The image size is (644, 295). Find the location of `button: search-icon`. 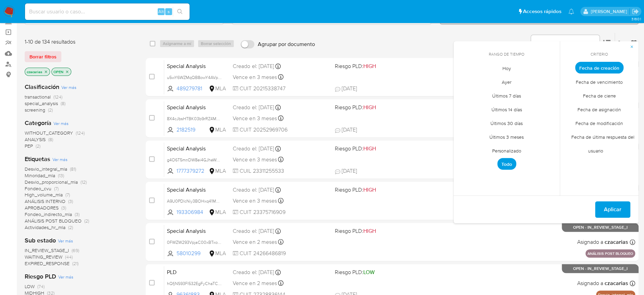

button: search-icon is located at coordinates (180, 12).